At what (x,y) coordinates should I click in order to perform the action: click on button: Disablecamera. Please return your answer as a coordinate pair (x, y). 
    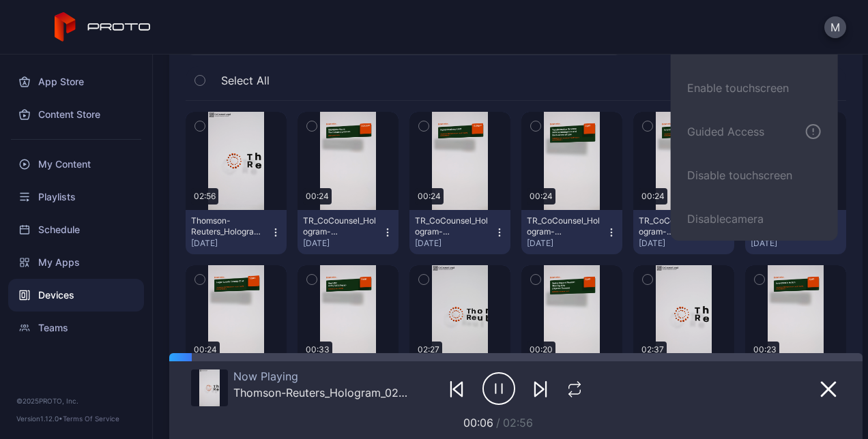
    Looking at the image, I should click on (754, 219).